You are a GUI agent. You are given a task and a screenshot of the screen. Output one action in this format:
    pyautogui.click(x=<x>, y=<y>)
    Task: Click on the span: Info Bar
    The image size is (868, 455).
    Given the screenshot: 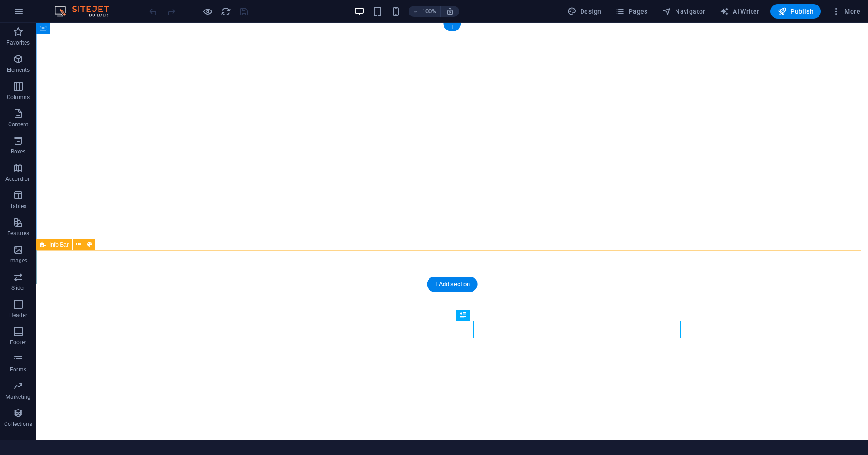 What is the action you would take?
    pyautogui.click(x=59, y=245)
    